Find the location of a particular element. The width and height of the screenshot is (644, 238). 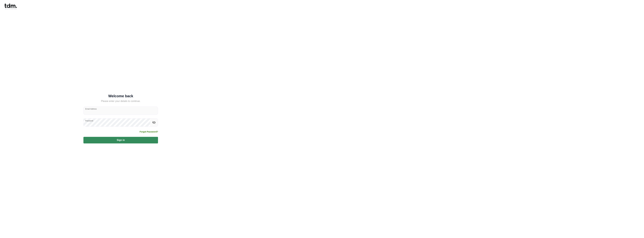

h5: Welcome back is located at coordinates (121, 96).